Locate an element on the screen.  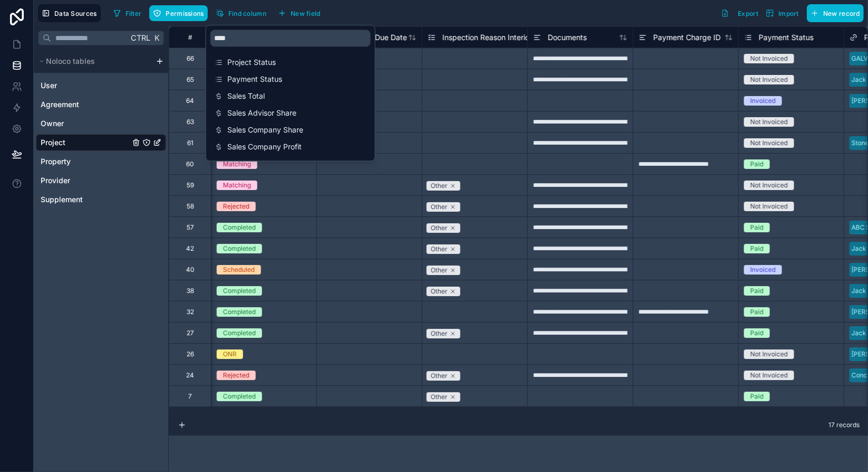
span: New field is located at coordinates (305, 13).